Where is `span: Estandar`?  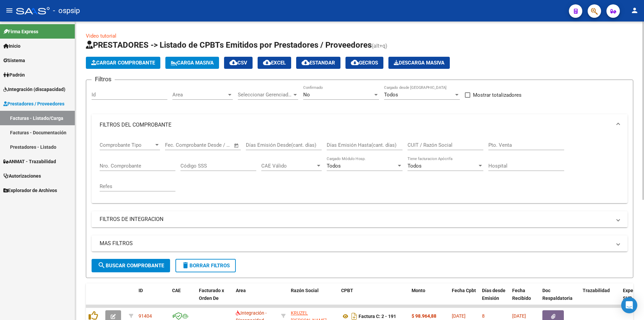 span: Estandar is located at coordinates (319, 63).